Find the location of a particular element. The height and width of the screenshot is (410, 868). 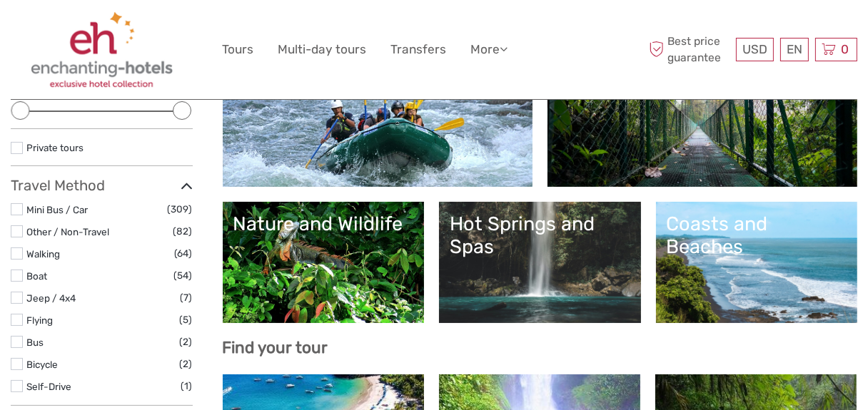

span: USD is located at coordinates (755, 49).